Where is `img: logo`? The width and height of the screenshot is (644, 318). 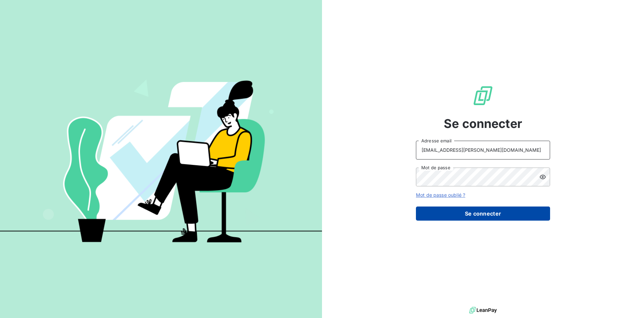
img: logo is located at coordinates (483, 310).